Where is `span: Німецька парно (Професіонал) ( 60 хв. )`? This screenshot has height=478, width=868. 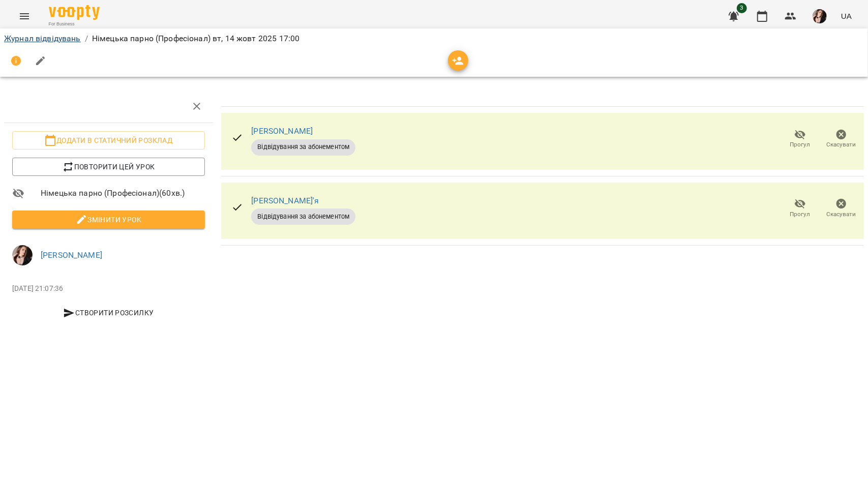
span: Німецька парно (Професіонал) ( 60 хв. ) is located at coordinates (123, 193).